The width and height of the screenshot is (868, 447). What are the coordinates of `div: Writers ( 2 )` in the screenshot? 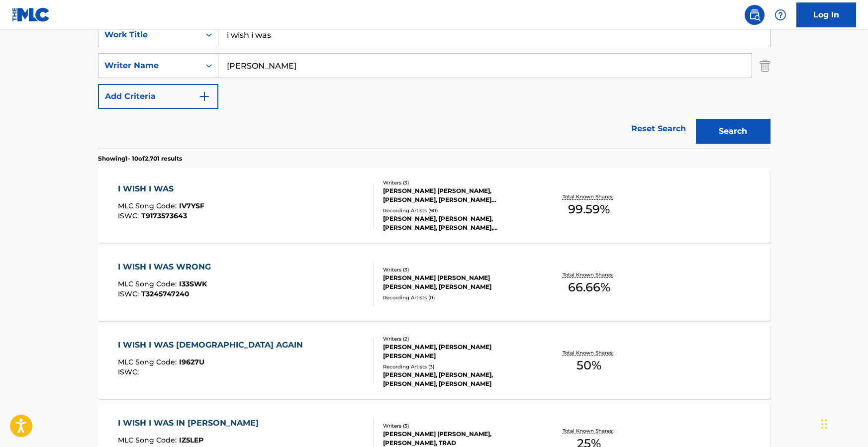 It's located at (458, 339).